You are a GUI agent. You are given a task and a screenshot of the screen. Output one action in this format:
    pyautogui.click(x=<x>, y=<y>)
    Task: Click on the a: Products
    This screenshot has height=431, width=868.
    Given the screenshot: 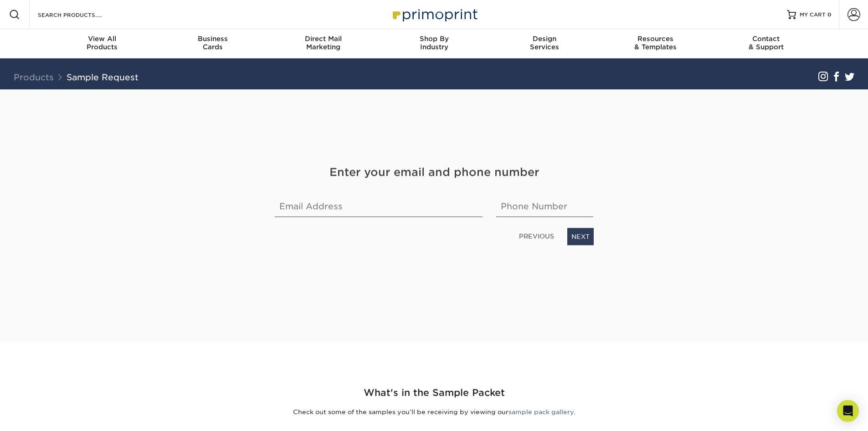 What is the action you would take?
    pyautogui.click(x=34, y=77)
    